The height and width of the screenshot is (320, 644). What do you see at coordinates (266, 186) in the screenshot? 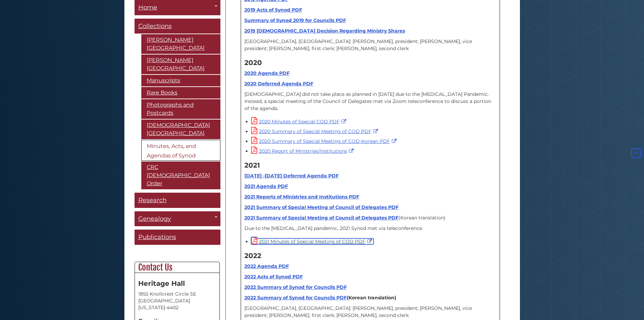
I see `a: 2021 Agenda PDF` at bounding box center [266, 186].